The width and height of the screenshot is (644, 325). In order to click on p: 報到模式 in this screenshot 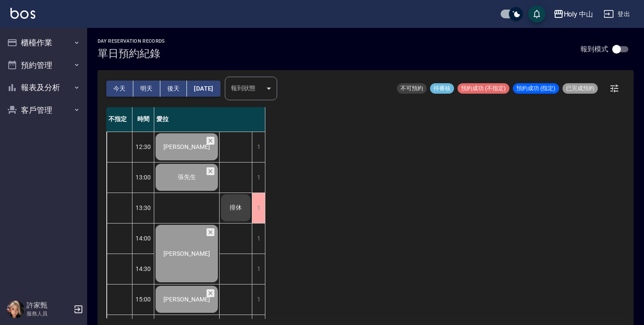, I will do `click(594, 49)`.